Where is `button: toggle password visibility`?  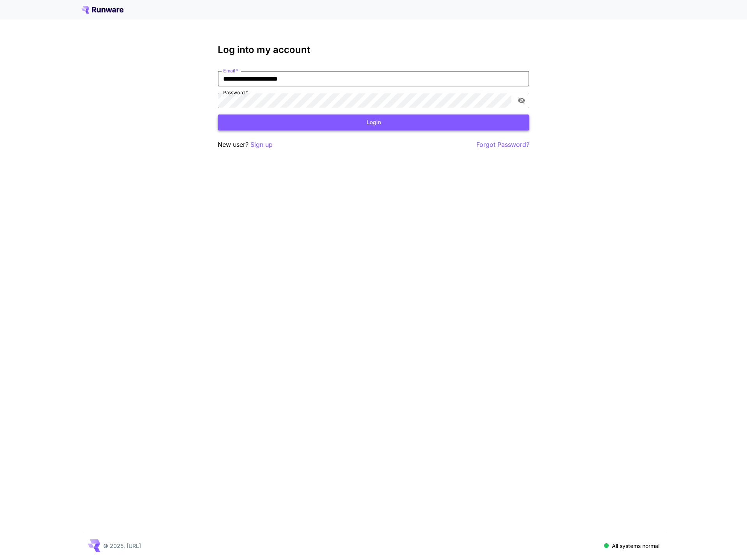 button: toggle password visibility is located at coordinates (522, 101).